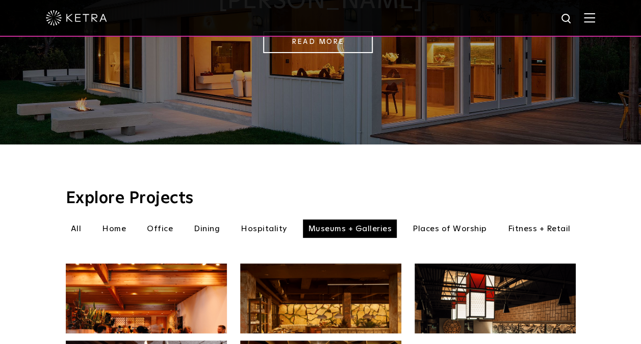 The image size is (641, 344). I want to click on img: ketra-logo-2019-white, so click(76, 18).